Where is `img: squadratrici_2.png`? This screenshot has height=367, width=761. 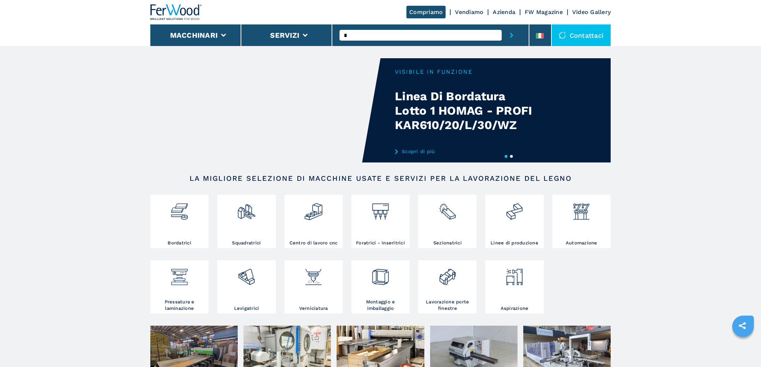
img: squadratrici_2.png is located at coordinates (246, 209).